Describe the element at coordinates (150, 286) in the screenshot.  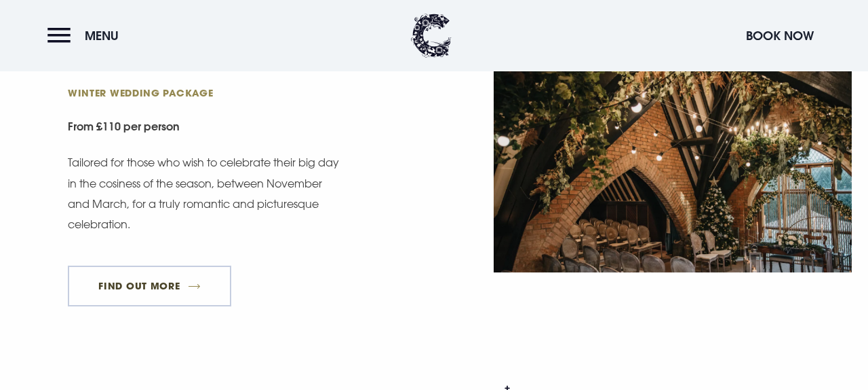
I see `a: FIND OUT MORE` at that location.